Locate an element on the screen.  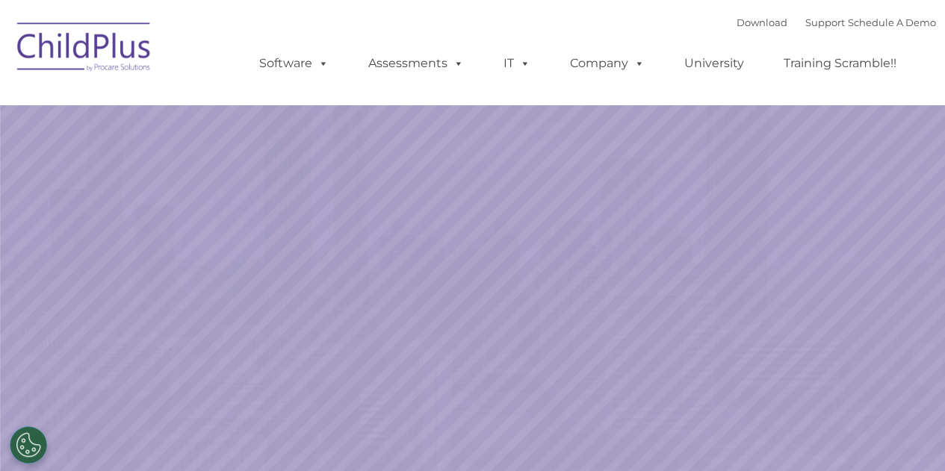
a: Company is located at coordinates (607, 63).